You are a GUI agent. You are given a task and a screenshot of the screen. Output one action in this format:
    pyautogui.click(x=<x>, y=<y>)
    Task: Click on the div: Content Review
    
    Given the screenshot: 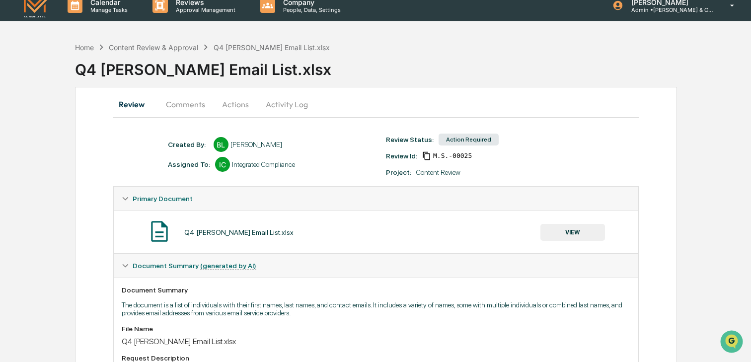 What is the action you would take?
    pyautogui.click(x=438, y=172)
    